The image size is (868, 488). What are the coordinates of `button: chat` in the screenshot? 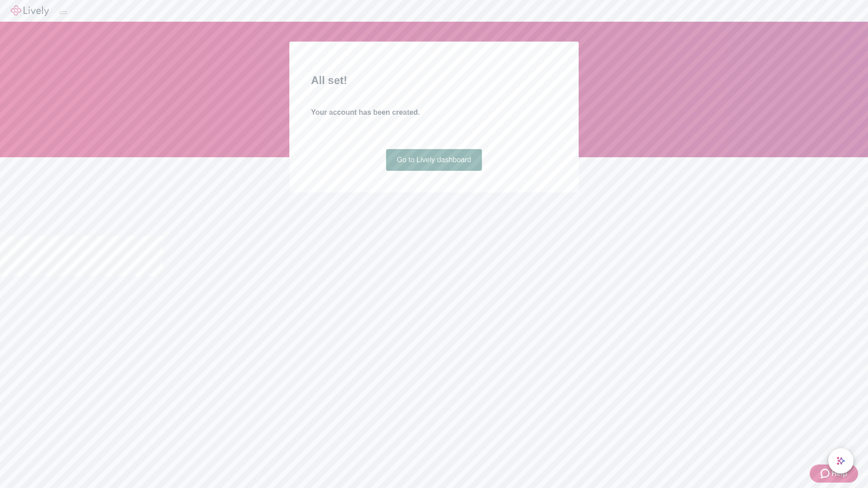 It's located at (841, 461).